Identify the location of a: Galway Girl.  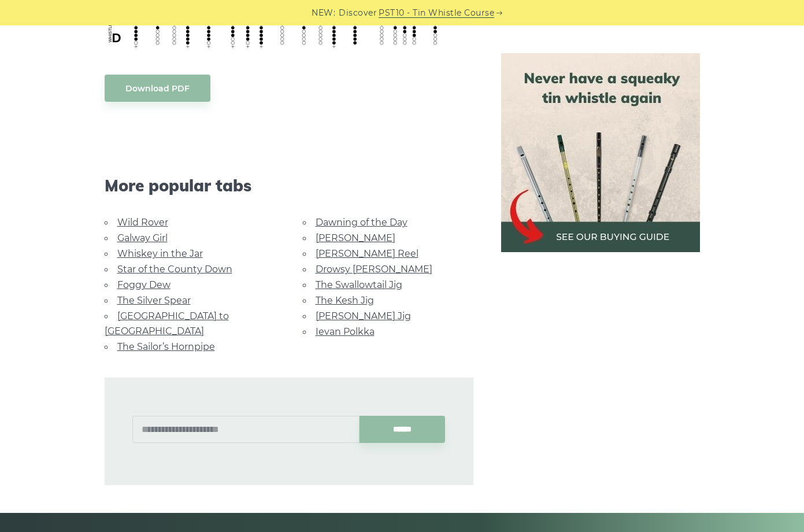
(142, 238).